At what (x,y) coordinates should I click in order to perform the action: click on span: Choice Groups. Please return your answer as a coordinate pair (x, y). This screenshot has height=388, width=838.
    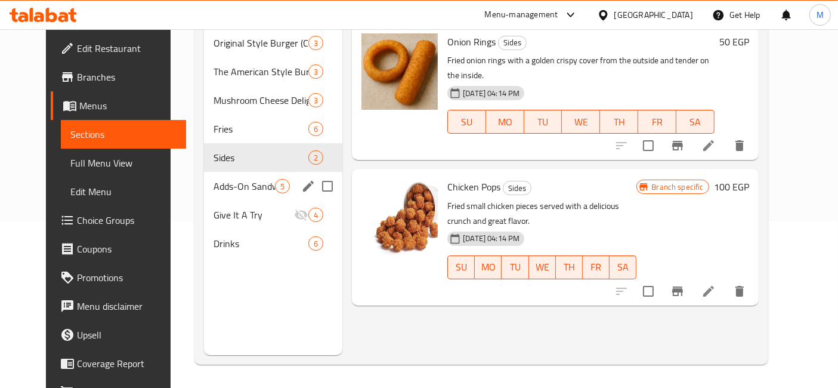
    Looking at the image, I should click on (126, 220).